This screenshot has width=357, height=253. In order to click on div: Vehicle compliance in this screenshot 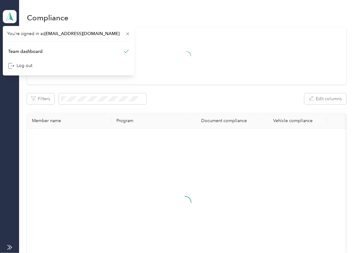, I will do `click(293, 121)`.